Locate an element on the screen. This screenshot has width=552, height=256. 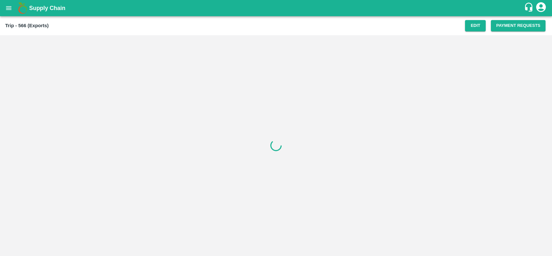
img: logo is located at coordinates (23, 8).